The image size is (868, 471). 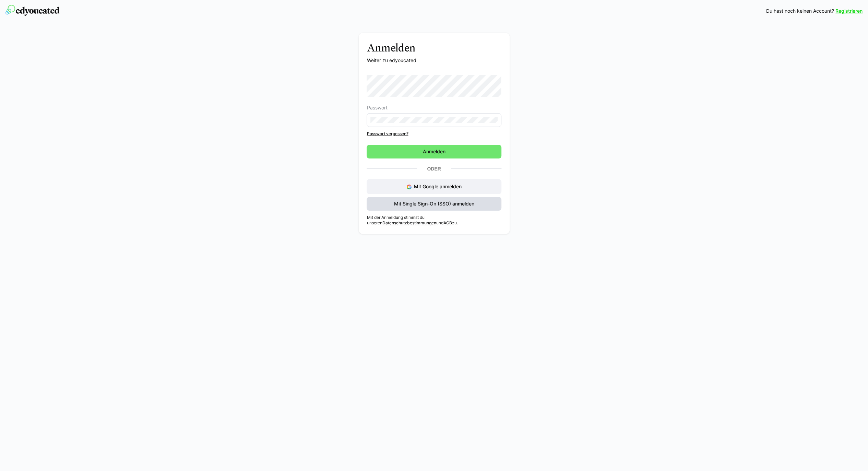 What do you see at coordinates (33, 10) in the screenshot?
I see `img: edyoucated` at bounding box center [33, 10].